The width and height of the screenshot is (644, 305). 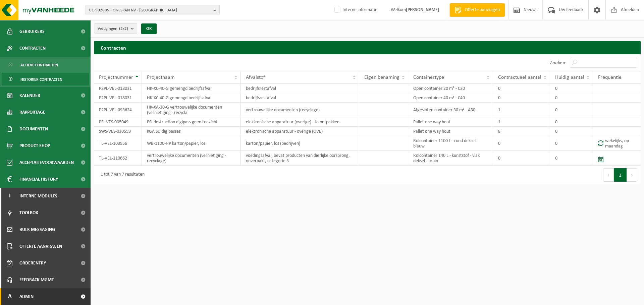 I want to click on span: Orderentry Goedkeuring, so click(x=48, y=263).